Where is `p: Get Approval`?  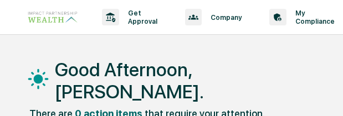
p: Get Approval is located at coordinates (141, 17).